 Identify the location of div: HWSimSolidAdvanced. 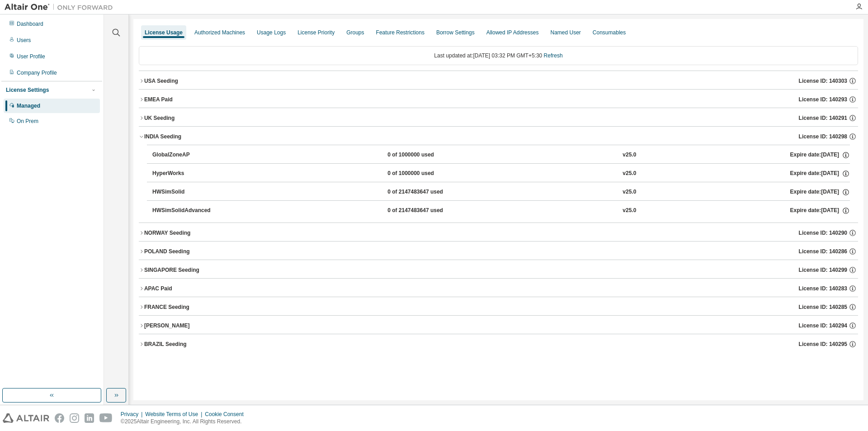
(193, 211).